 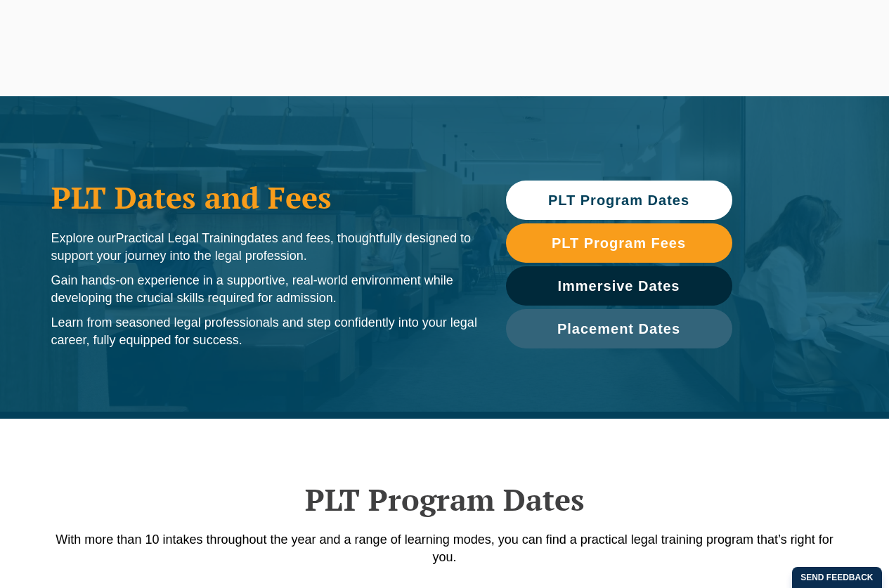 What do you see at coordinates (264, 331) in the screenshot?
I see `p: Learn from seasoned legal professionals and step confidently into your legal career, fully equipp...` at bounding box center [264, 331].